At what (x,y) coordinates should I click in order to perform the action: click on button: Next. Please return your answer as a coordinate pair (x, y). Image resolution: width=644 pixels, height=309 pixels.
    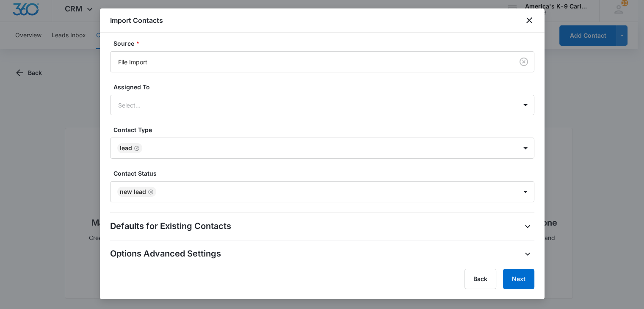
    Looking at the image, I should click on (519, 279).